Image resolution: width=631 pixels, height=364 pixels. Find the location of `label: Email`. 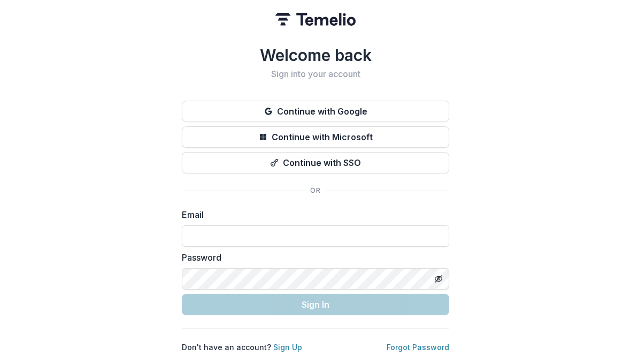

label: Email is located at coordinates (312, 215).